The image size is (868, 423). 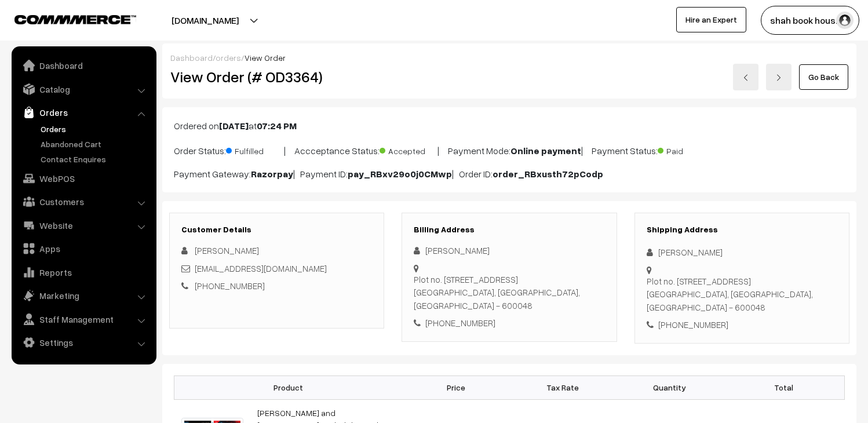 I want to click on img: left-arrow.png, so click(x=746, y=78).